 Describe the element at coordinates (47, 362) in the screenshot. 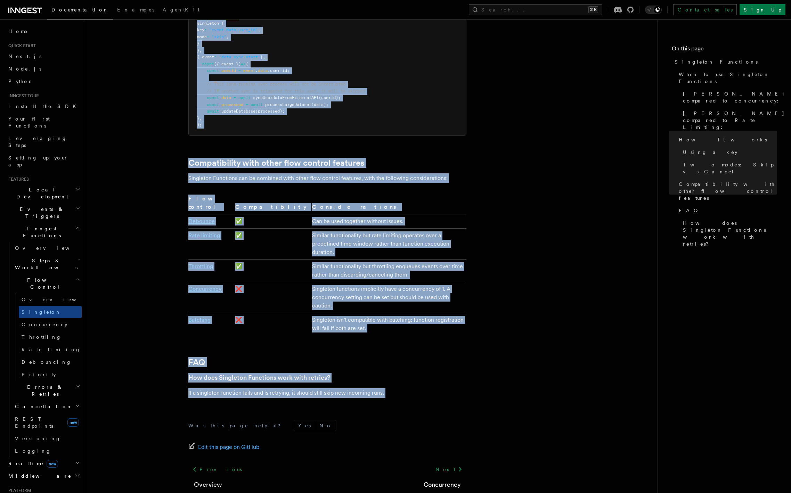

I see `span: Debouncing` at that location.